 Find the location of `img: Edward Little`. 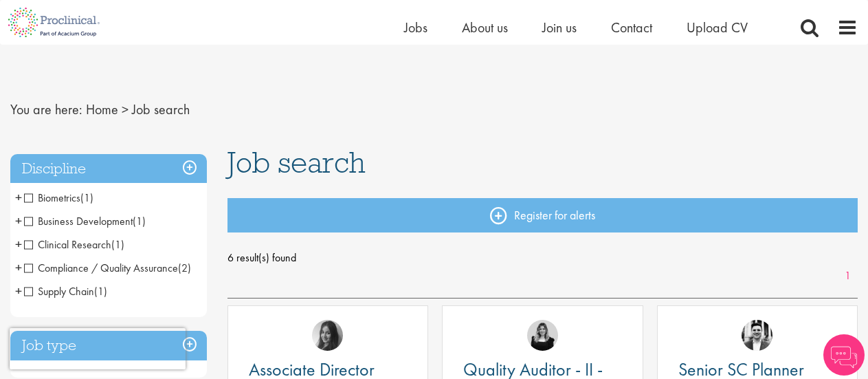

img: Edward Little is located at coordinates (756, 335).